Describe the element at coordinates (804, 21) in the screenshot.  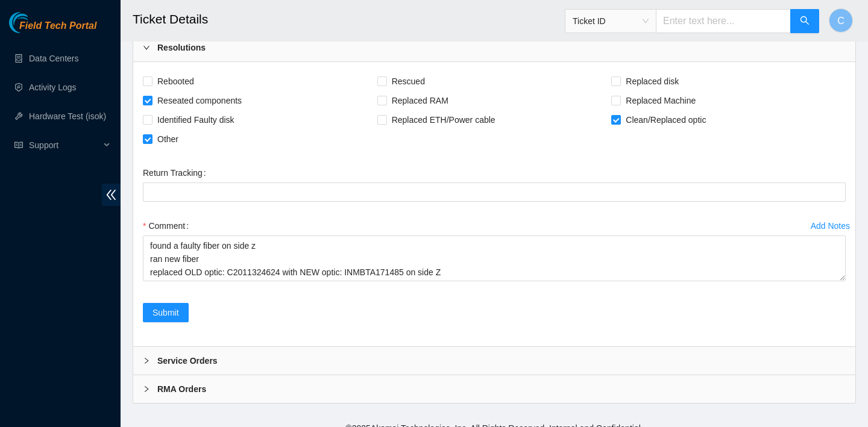
I see `button: search` at that location.